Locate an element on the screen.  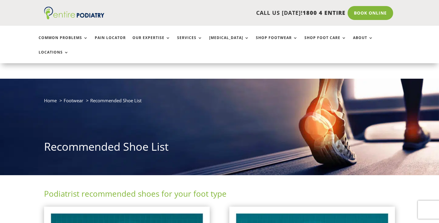
img: logo (1) is located at coordinates (74, 13).